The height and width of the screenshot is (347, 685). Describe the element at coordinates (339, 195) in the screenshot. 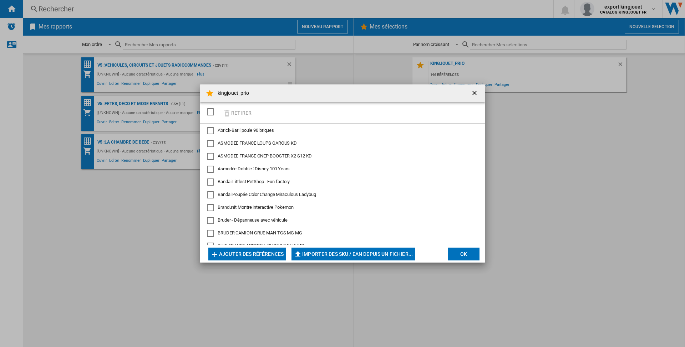

I see `md-checkbox: Bandai Poupée Color Change Miraculous Ladybug` at that location.